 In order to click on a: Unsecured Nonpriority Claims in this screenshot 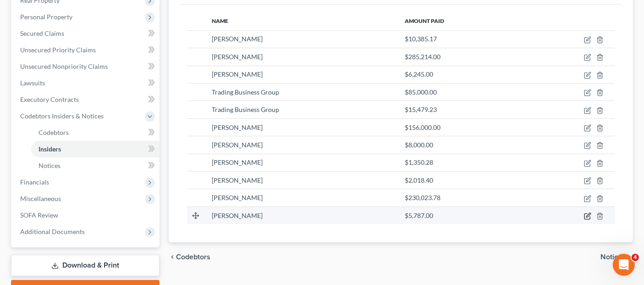, I will do `click(86, 66)`.